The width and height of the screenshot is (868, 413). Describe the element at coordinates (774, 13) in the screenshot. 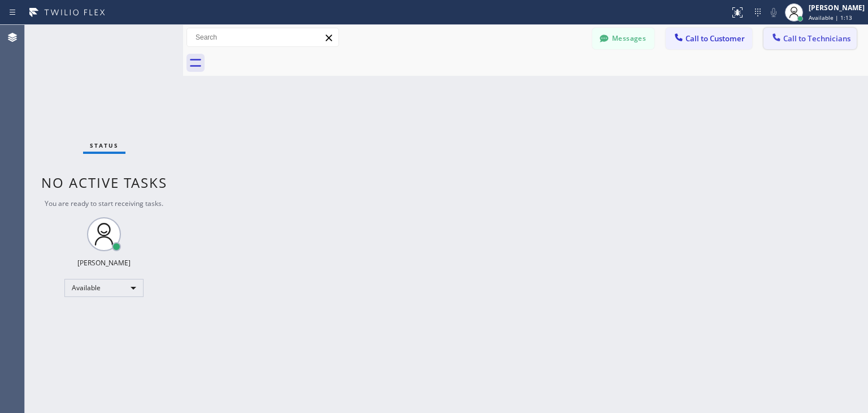

I see `button: Mute` at that location.